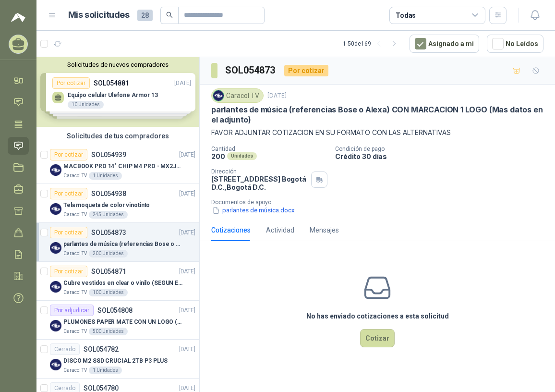 The height and width of the screenshot is (392, 555). I want to click on p: Cubre vestidos en clear o vinilo (SEGUN ESPECIFICACIONES DEL ADJUNTO), so click(123, 283).